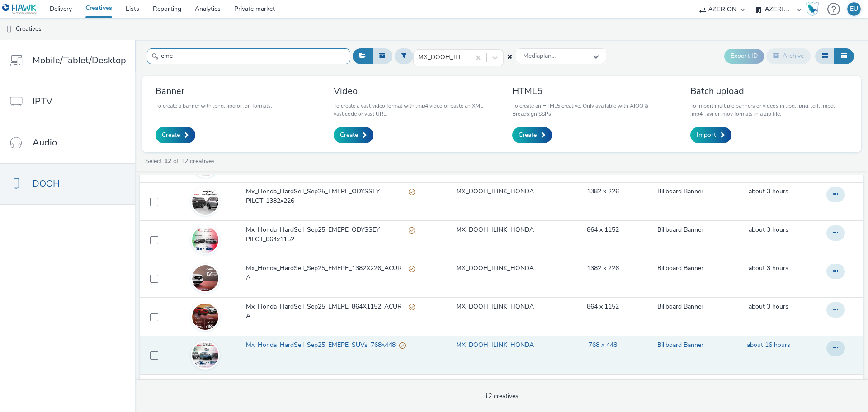 This screenshot has height=412, width=868. Describe the element at coordinates (45, 142) in the screenshot. I see `span: Audio` at that location.